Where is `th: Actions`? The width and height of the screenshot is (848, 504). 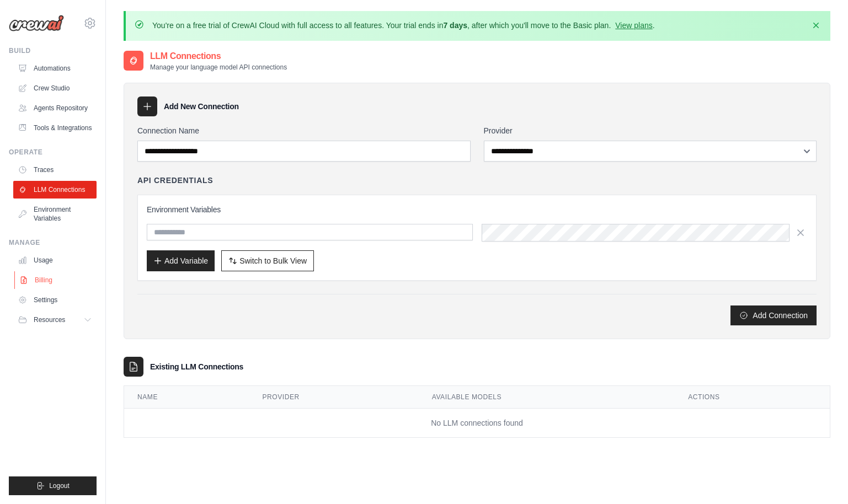
th: Actions is located at coordinates (752, 398).